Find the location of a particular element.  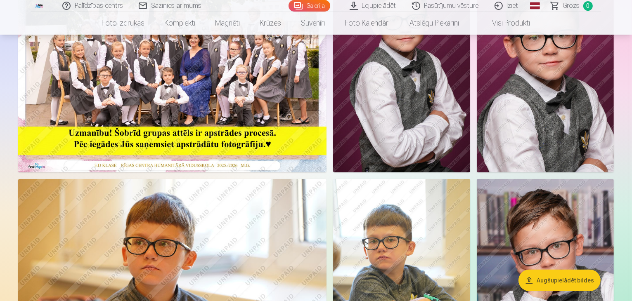

a: Atslēgu piekariņi is located at coordinates (435, 23).